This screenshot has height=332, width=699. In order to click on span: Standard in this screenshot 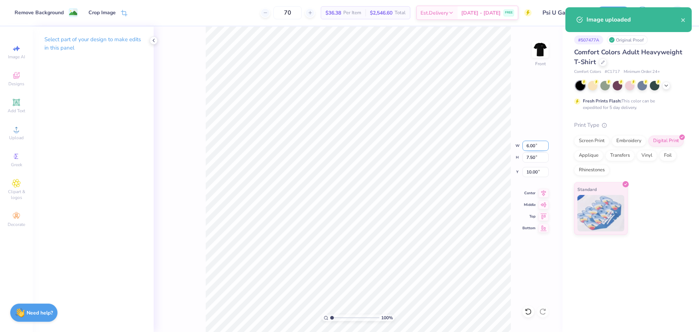, I will do `click(587, 189)`.